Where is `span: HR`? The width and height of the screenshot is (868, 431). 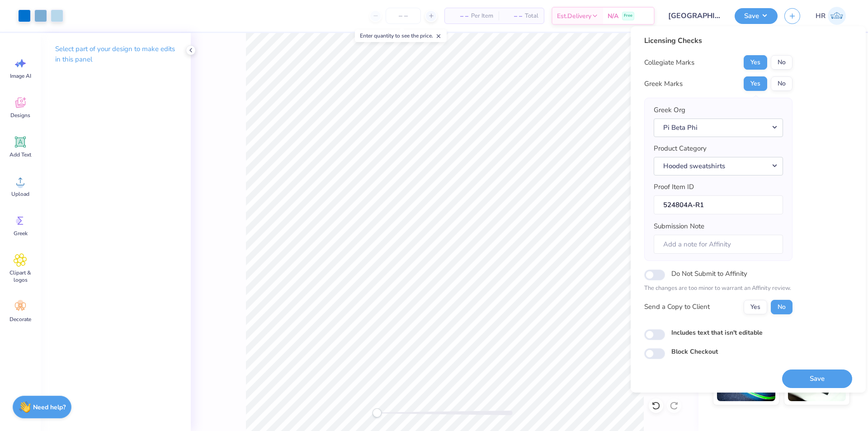 span: HR is located at coordinates (820, 16).